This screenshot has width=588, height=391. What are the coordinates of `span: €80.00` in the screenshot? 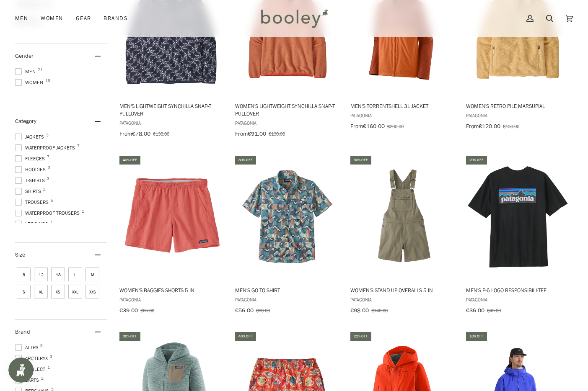 It's located at (263, 310).